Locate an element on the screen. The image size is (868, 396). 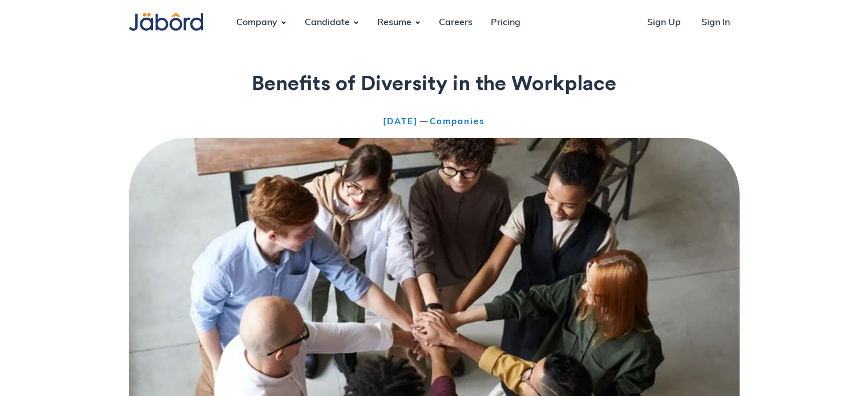
div: Company is located at coordinates (257, 23).